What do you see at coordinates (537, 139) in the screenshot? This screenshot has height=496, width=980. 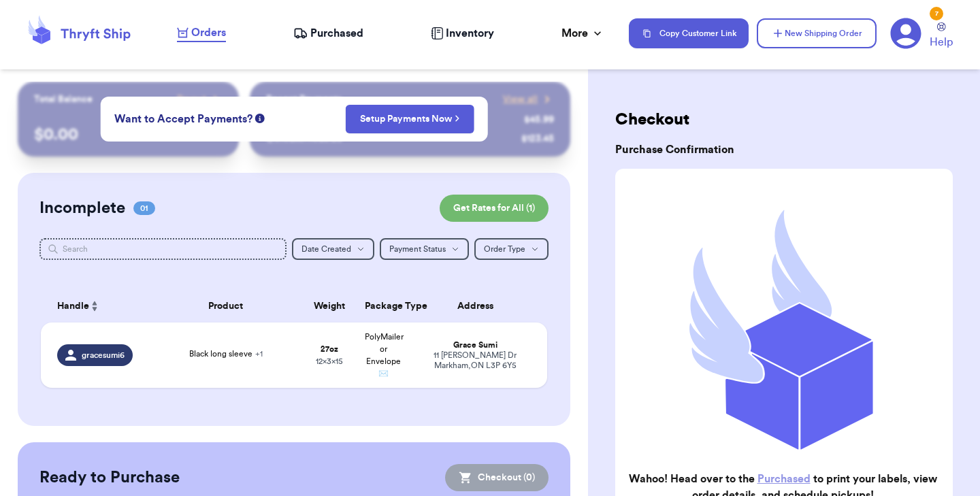 I see `div: $ 123.45` at bounding box center [537, 139].